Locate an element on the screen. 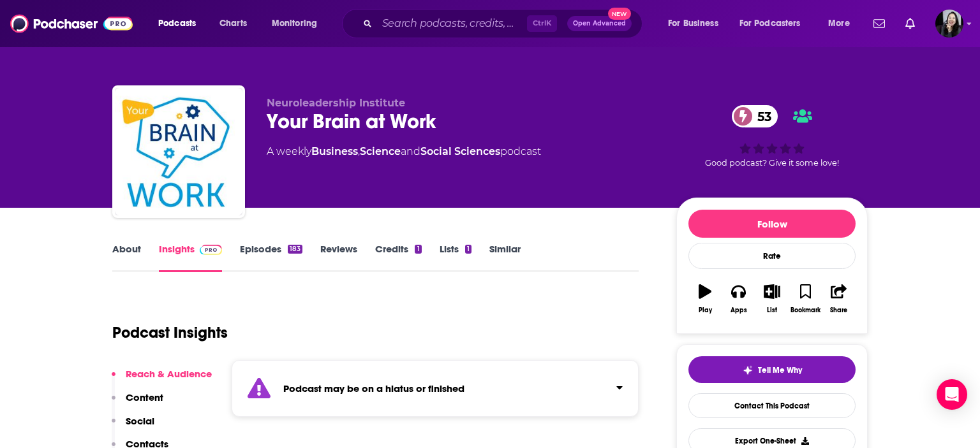  span: Open Advanced is located at coordinates (599, 24).